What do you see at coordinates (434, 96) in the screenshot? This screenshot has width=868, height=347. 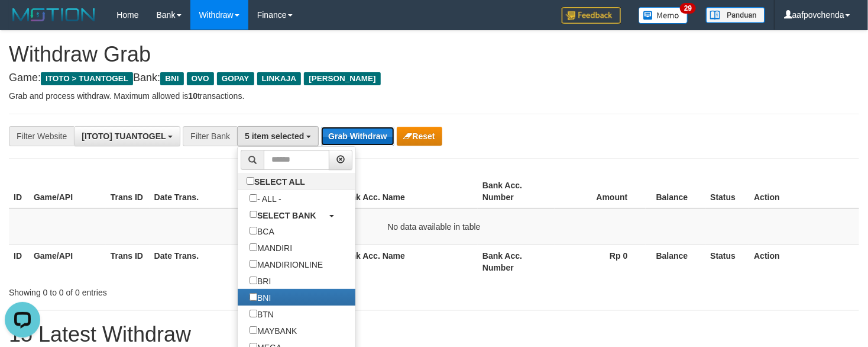 I see `p: Grab and process withdraw. Maximum allowed is transactions.` at bounding box center [434, 96].